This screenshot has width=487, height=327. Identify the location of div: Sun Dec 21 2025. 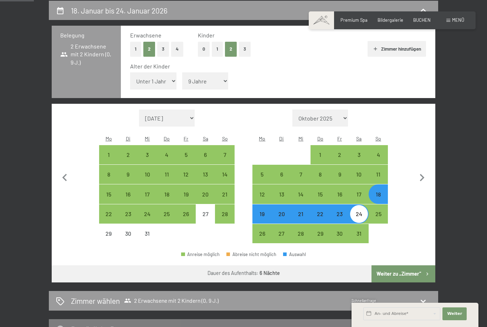
(225, 194).